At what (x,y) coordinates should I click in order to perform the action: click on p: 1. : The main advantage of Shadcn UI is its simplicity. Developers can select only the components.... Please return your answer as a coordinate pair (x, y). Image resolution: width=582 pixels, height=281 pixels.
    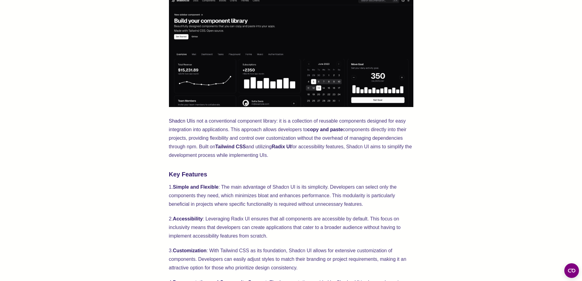
    Looking at the image, I should click on (291, 195).